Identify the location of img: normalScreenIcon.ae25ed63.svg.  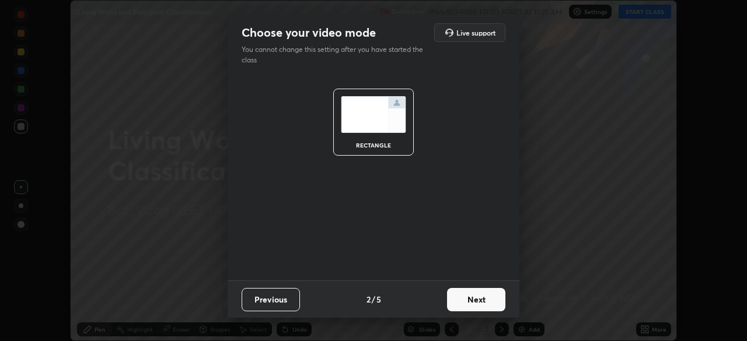
(373, 114).